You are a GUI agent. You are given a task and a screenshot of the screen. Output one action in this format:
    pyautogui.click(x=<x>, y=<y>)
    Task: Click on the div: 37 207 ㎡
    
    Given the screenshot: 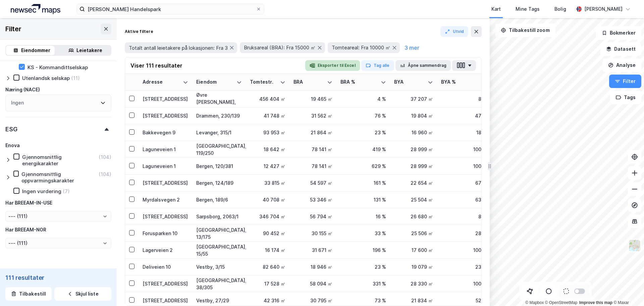 What is the action you would take?
    pyautogui.click(x=414, y=99)
    